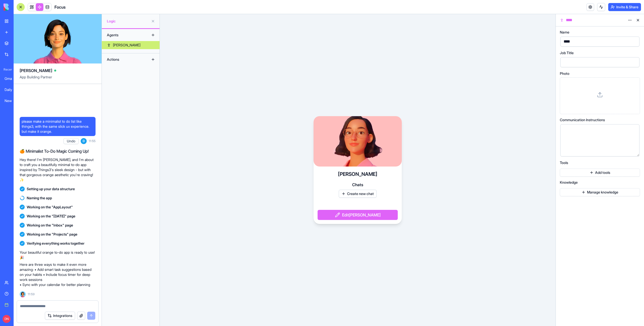 The image size is (644, 326). What do you see at coordinates (124, 35) in the screenshot?
I see `div: Agents` at bounding box center [124, 35].